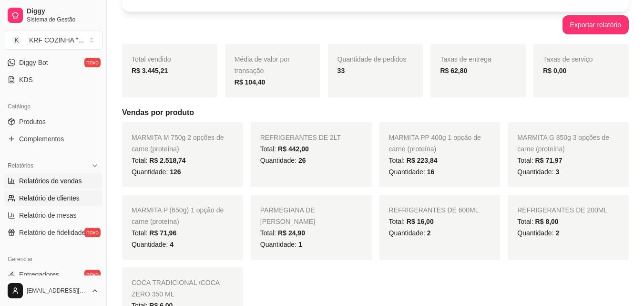 The height and width of the screenshot is (306, 644). What do you see at coordinates (562, 210) in the screenshot?
I see `span: REFRIGERANTES DE 200ML` at bounding box center [562, 210].